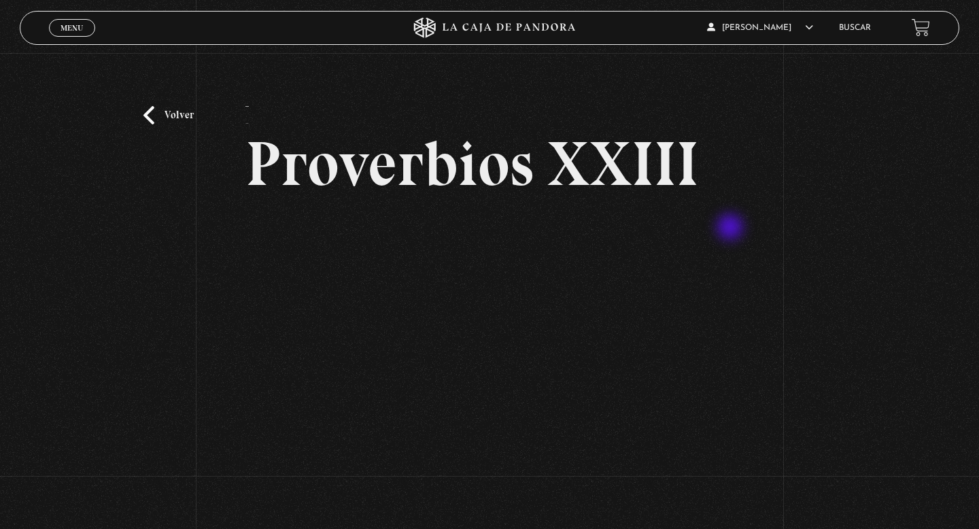  I want to click on a: View your shopping cart, so click(920, 27).